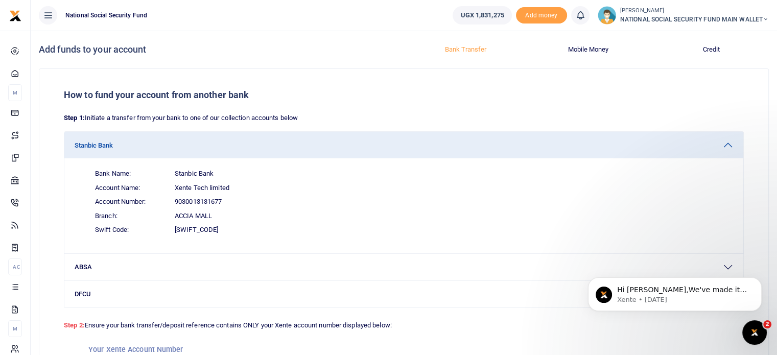 This screenshot has height=355, width=777. I want to click on strong: Step 1:, so click(74, 118).